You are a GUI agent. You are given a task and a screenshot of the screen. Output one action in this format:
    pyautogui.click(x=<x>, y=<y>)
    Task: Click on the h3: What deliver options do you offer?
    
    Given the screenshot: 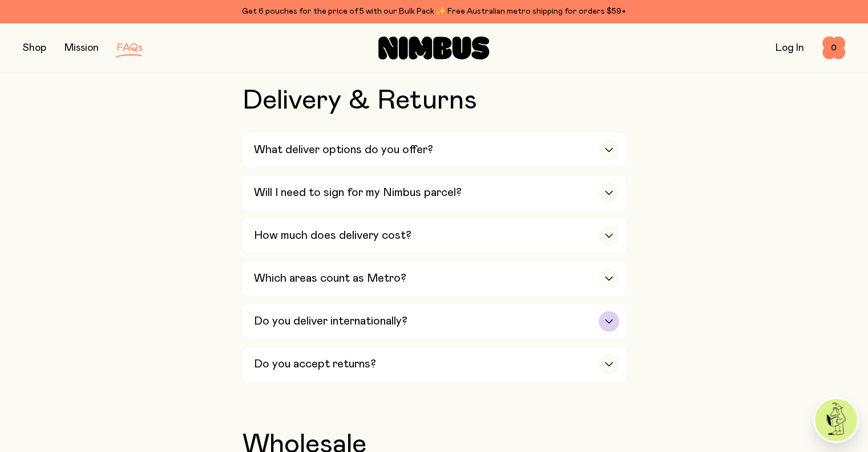 What is the action you would take?
    pyautogui.click(x=344, y=149)
    